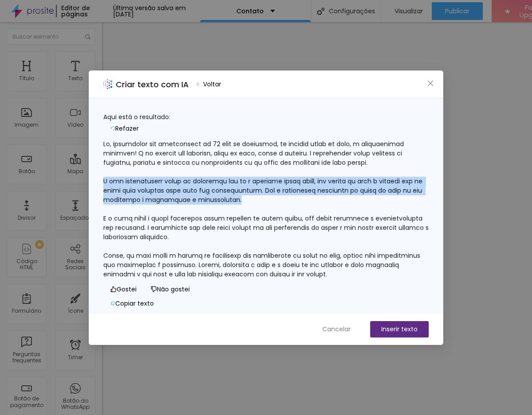 Image resolution: width=532 pixels, height=415 pixels. What do you see at coordinates (266, 117) in the screenshot?
I see `div: Aqui está o resultado:` at bounding box center [266, 117].